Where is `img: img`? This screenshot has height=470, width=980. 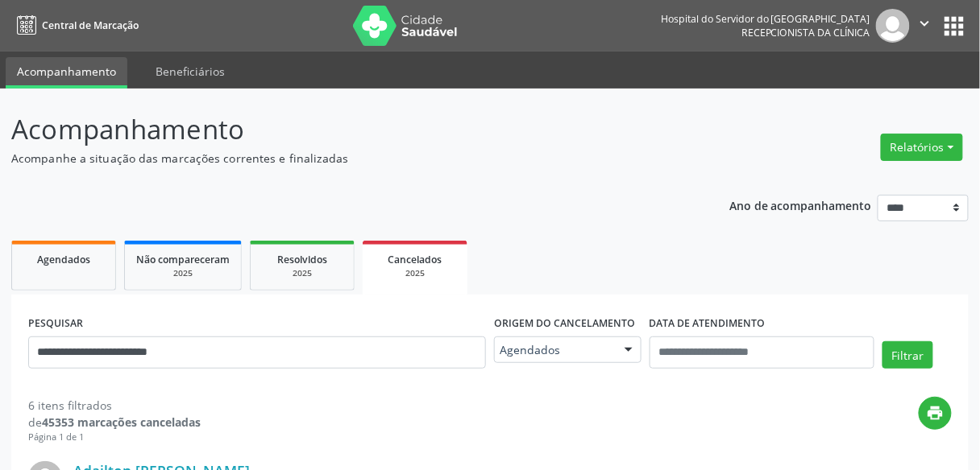
img: img is located at coordinates (893, 26).